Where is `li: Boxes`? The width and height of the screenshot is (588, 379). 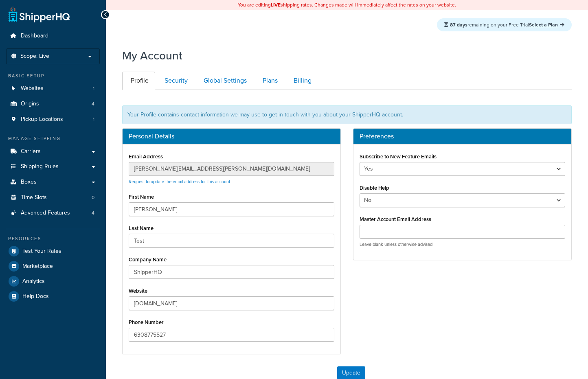
li: Boxes is located at coordinates (53, 182).